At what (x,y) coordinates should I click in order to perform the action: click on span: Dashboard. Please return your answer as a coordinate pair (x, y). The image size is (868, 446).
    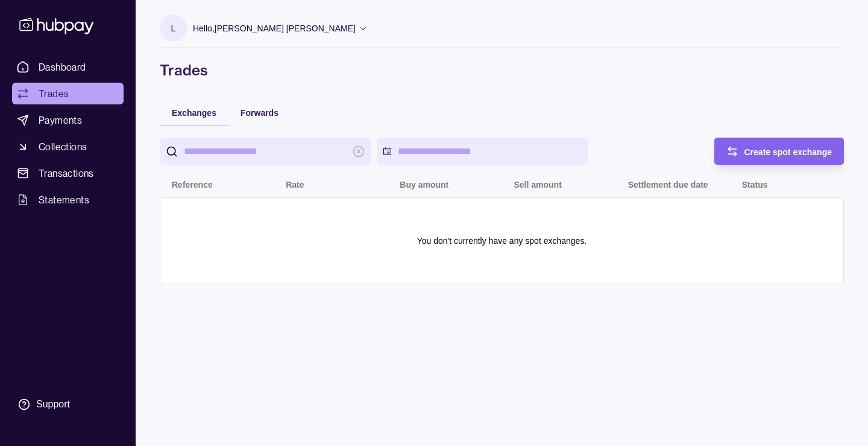
    Looking at the image, I should click on (62, 67).